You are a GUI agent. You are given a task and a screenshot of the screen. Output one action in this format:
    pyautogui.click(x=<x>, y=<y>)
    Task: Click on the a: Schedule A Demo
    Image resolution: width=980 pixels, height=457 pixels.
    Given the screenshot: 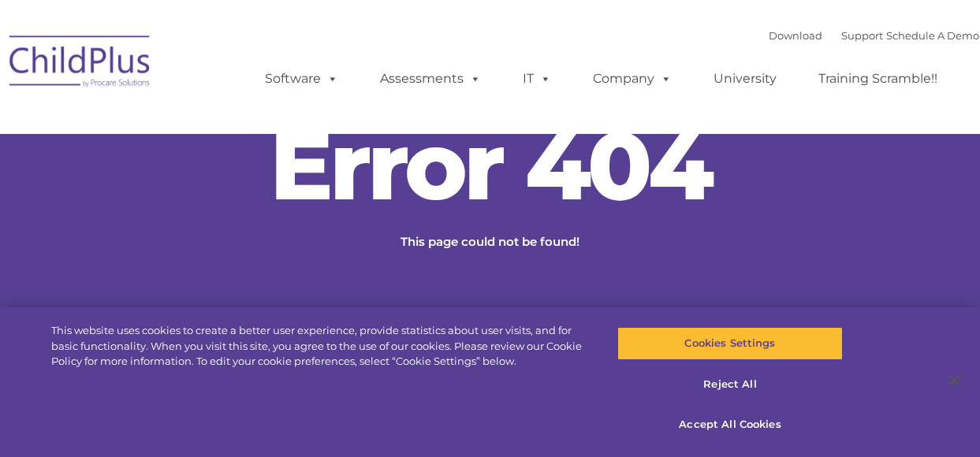 What is the action you would take?
    pyautogui.click(x=933, y=36)
    